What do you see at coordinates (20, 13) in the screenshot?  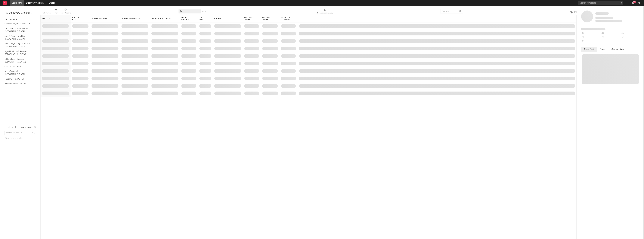 I see `div: My Discovery Checklist` at bounding box center [20, 13].